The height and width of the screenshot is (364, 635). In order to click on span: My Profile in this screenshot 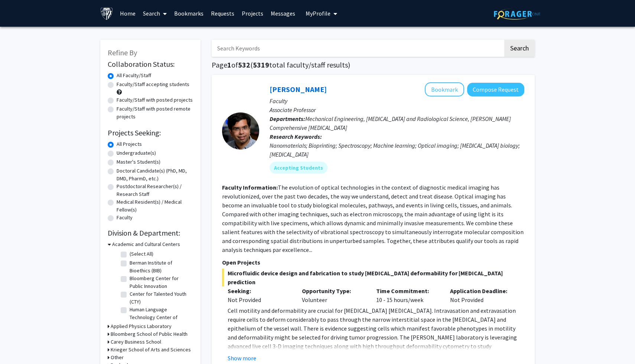, I will do `click(318, 13)`.